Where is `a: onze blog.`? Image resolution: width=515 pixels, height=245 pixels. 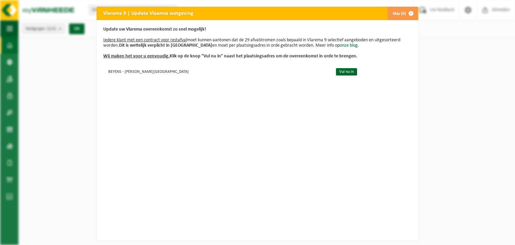
a: onze blog. is located at coordinates (350, 45).